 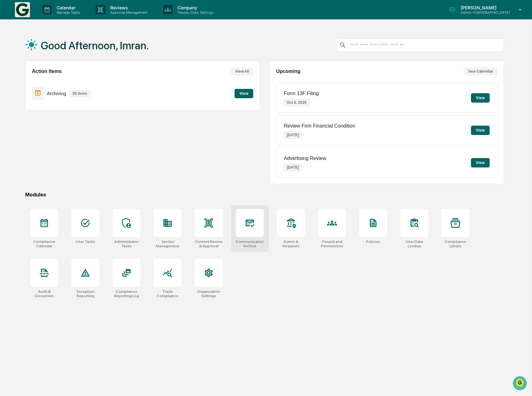 I want to click on div: Communications Archive, so click(x=250, y=244).